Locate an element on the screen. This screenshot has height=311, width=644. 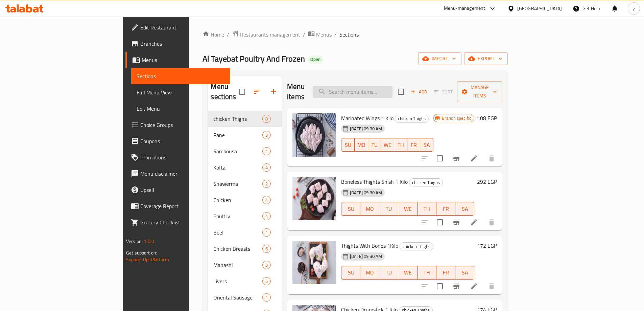
button: import is located at coordinates (440, 59).